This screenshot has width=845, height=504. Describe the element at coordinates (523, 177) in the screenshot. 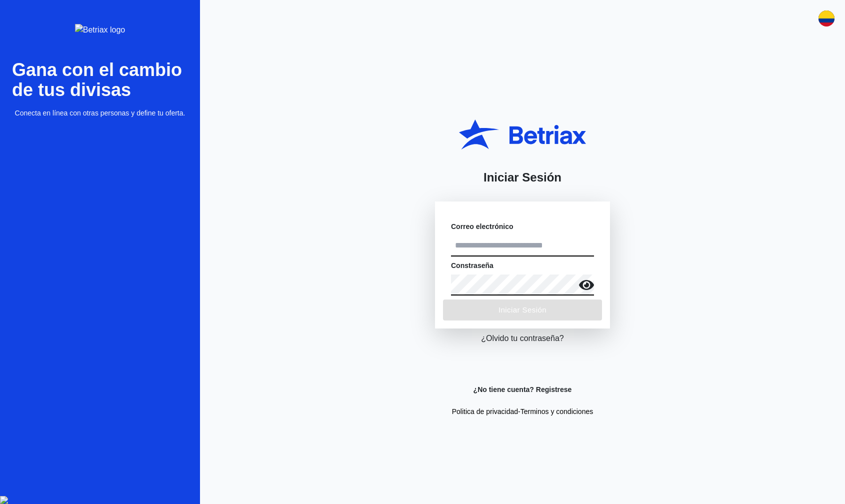

I see `h1: Iniciar Sesión` at that location.